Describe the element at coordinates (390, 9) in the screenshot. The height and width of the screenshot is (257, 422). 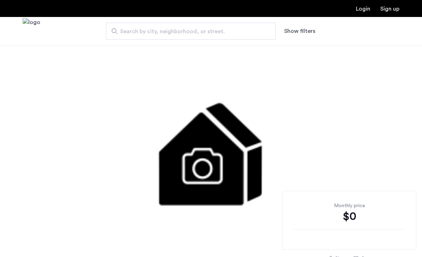
I see `a: Registration` at that location.